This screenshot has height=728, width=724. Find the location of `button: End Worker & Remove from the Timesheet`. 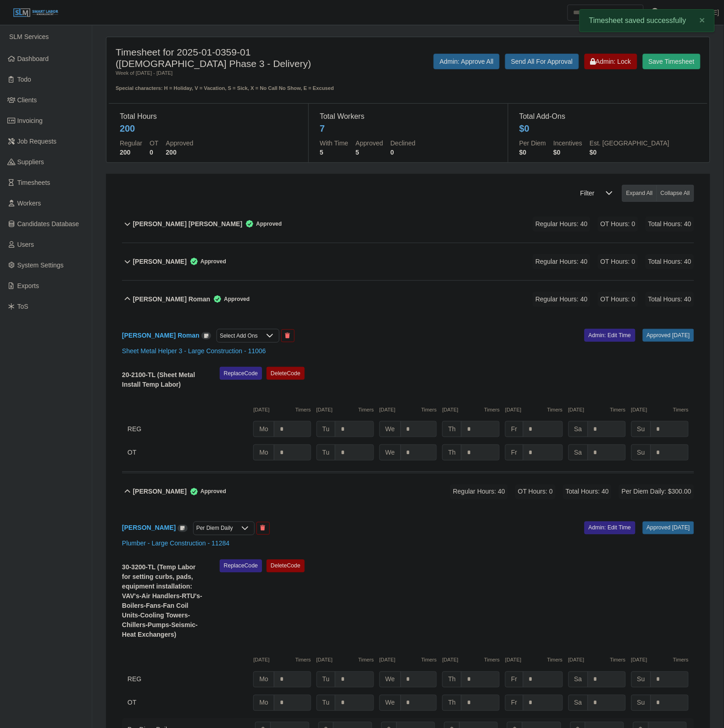

button: End Worker & Remove from the Timesheet is located at coordinates (288, 336).